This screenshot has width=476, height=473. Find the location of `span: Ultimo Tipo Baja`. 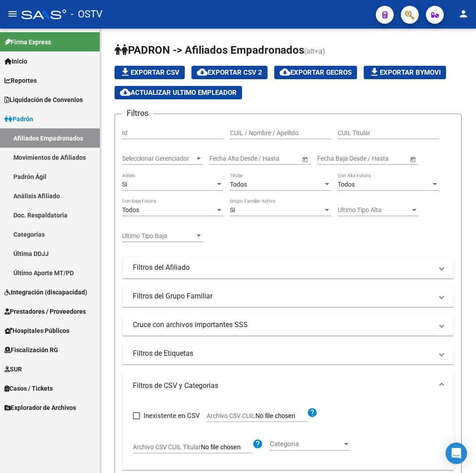

span: Ultimo Tipo Baja is located at coordinates (158, 236).